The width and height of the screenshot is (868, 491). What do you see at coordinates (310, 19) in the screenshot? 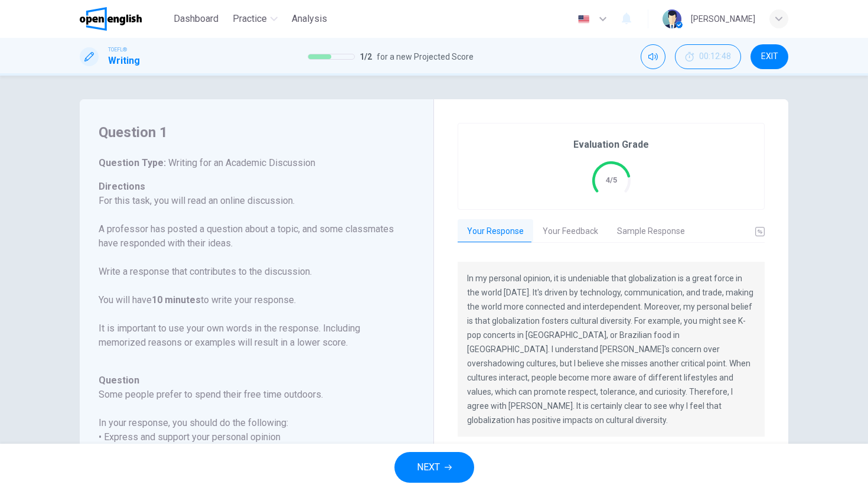
I see `button: Analysis` at bounding box center [310, 19].